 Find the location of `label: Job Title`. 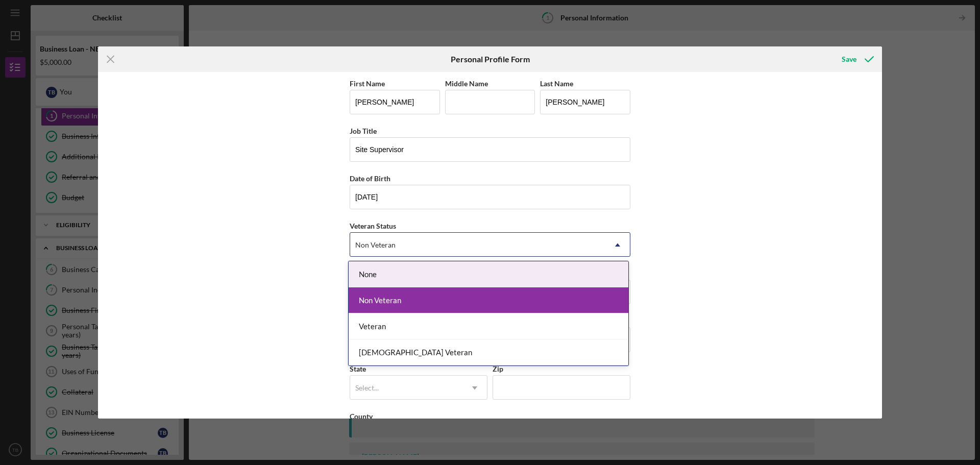

label: Job Title is located at coordinates (363, 130).